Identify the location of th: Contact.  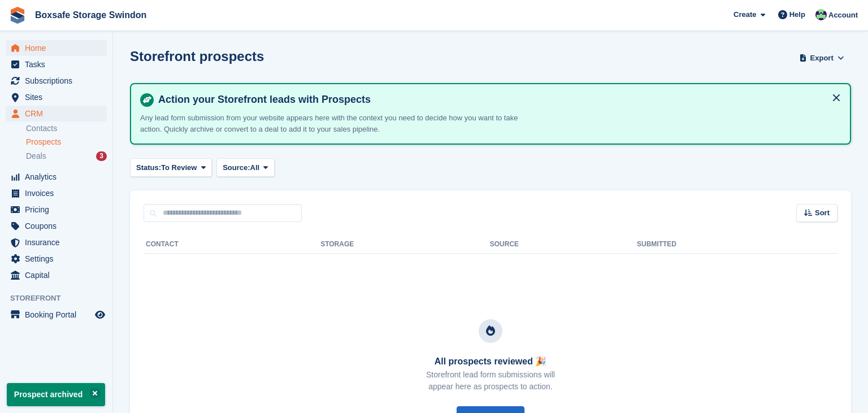
(232, 245).